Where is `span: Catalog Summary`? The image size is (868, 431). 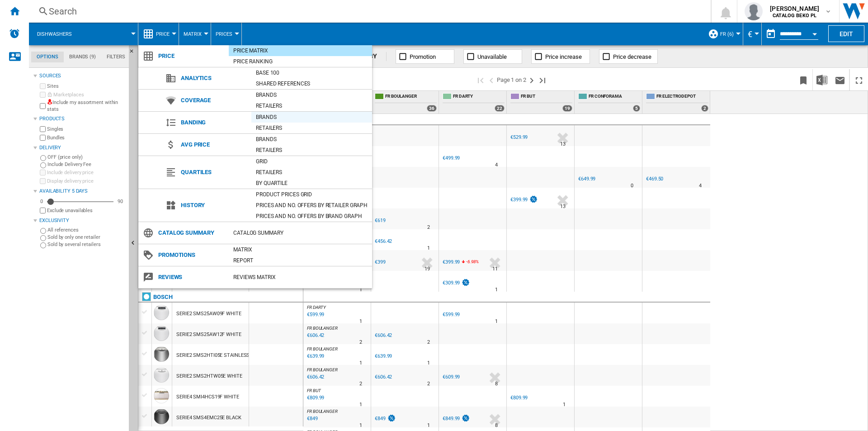 span: Catalog Summary is located at coordinates (191, 233).